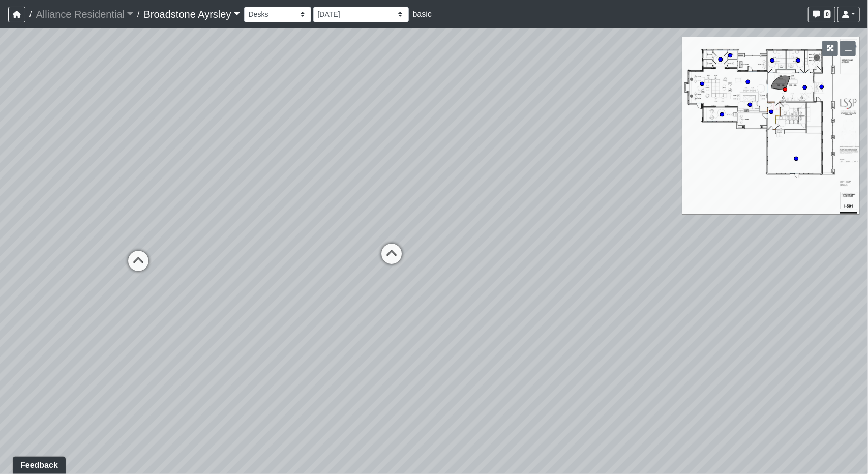 The height and width of the screenshot is (474, 868). I want to click on span: basic, so click(422, 14).